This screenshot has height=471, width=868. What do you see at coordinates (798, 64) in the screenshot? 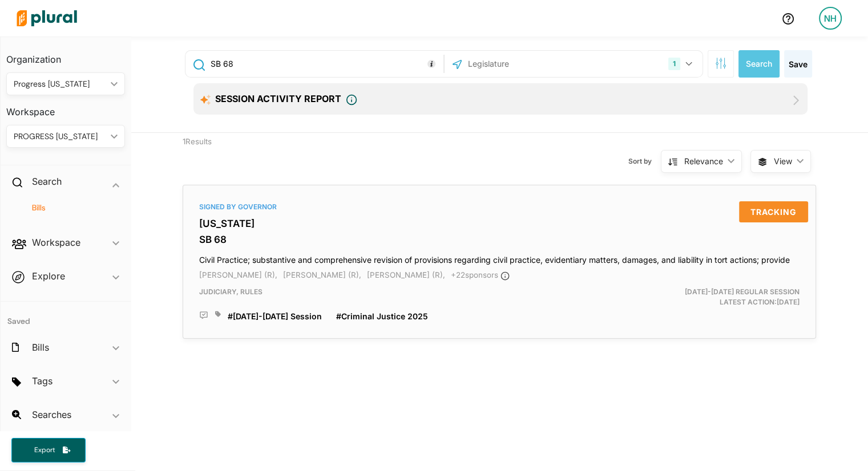
I see `button: Save` at bounding box center [798, 64].